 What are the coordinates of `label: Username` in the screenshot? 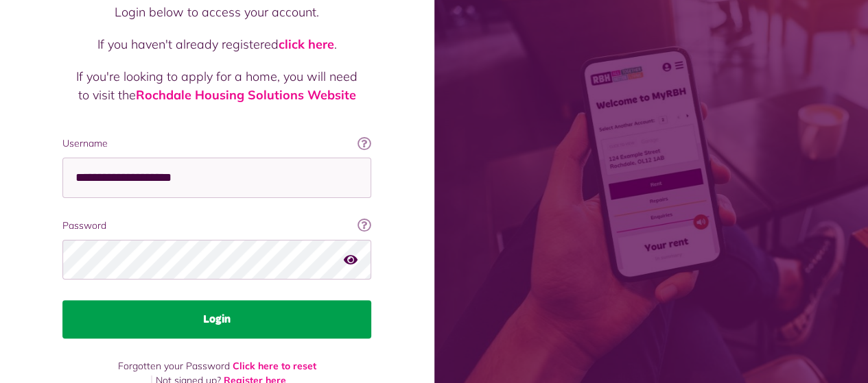 It's located at (217, 143).